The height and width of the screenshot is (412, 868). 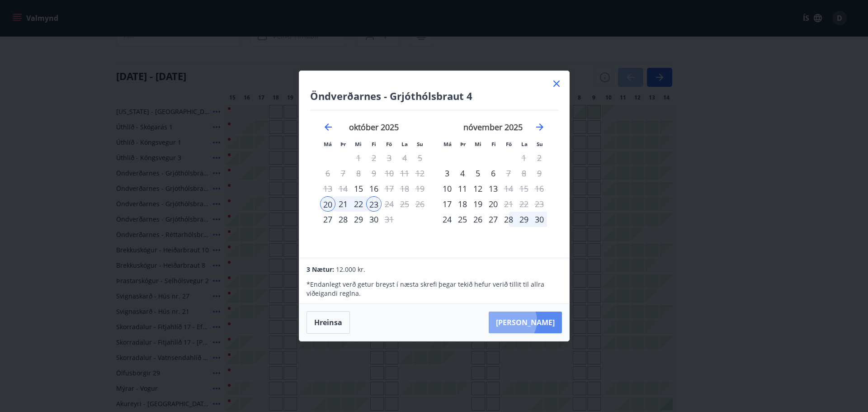 I want to click on p: * Endanlegt verð getur breyst í næsta skrefi þegar tekið hefur verið tillit til allra viðeigandi ..., so click(x=434, y=289).